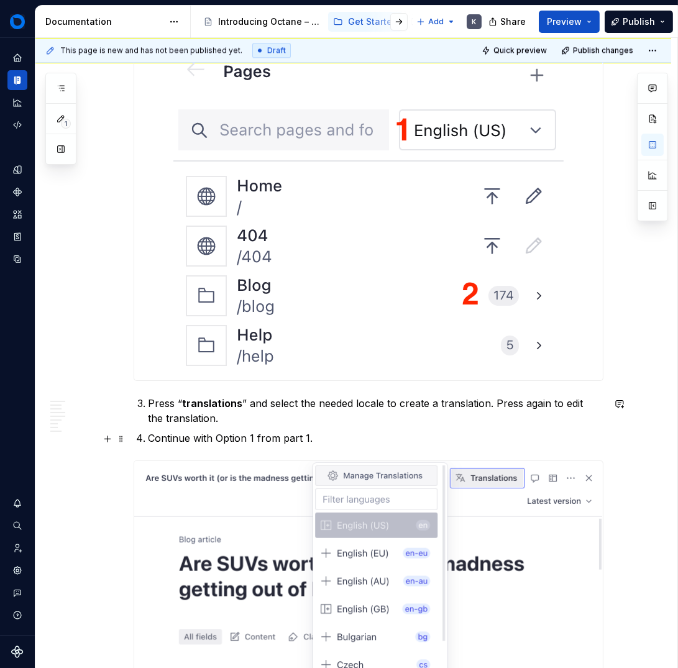 Image resolution: width=678 pixels, height=668 pixels. What do you see at coordinates (17, 237) in the screenshot?
I see `a: Storybook stories` at bounding box center [17, 237].